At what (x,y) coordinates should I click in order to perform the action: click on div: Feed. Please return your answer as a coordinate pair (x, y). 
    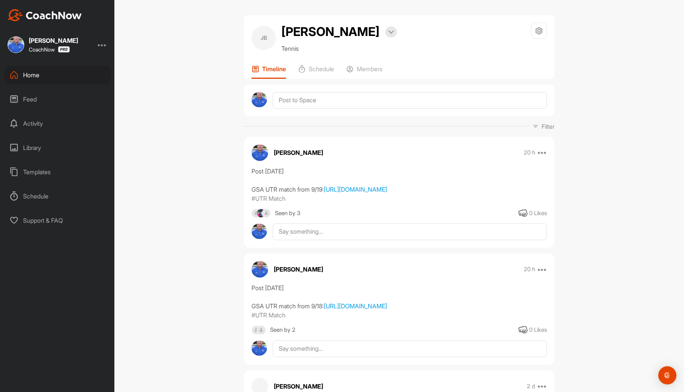
    Looking at the image, I should click on (58, 99).